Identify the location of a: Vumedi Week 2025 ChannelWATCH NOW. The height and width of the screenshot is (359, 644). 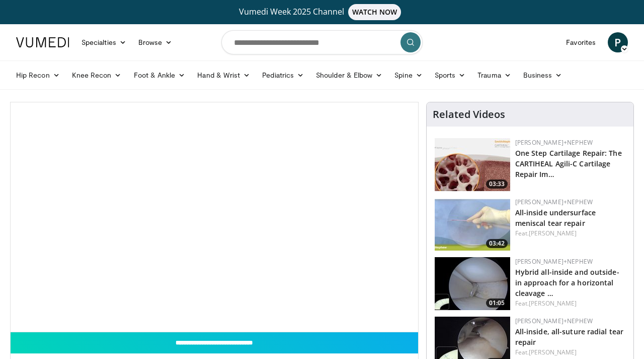
(322, 12).